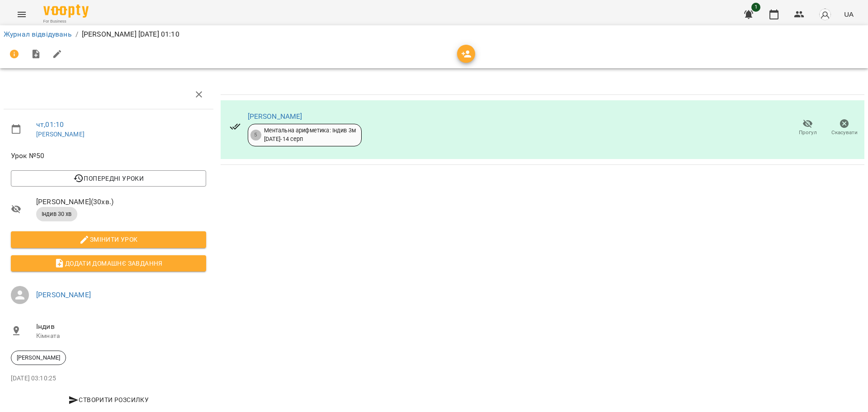  I want to click on span: Скасувати, so click(845, 132).